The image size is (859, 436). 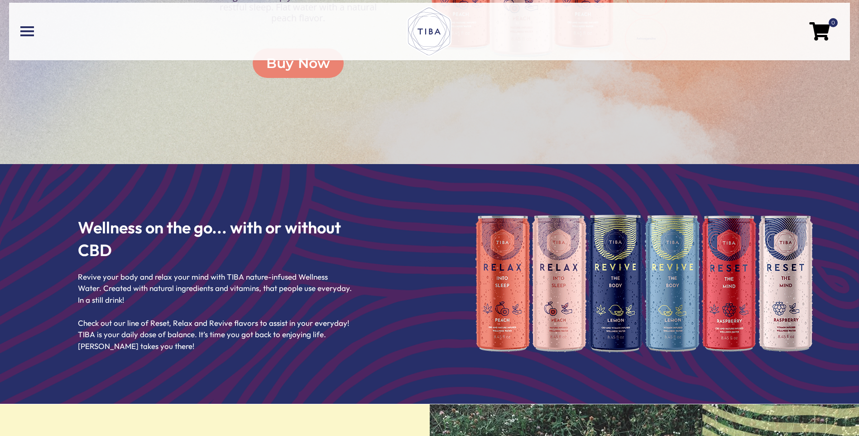 What do you see at coordinates (215, 288) in the screenshot?
I see `p: Revive your body and relax your mind with TIBA nature-infused Wellness Water. Created with natura...` at bounding box center [215, 288].